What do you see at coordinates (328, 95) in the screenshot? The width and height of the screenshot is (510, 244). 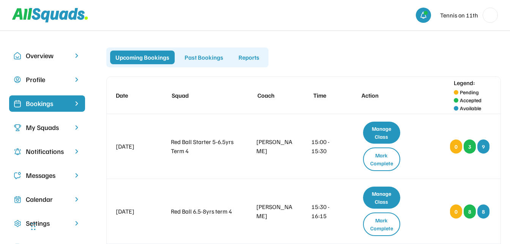 I see `div: Time` at bounding box center [328, 95].